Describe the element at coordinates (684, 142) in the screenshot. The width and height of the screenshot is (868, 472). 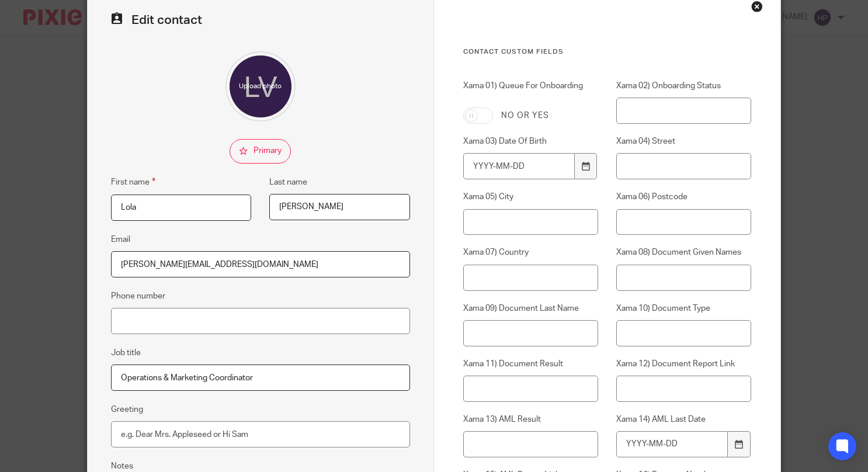
I see `label: Xama 04) Street` at that location.